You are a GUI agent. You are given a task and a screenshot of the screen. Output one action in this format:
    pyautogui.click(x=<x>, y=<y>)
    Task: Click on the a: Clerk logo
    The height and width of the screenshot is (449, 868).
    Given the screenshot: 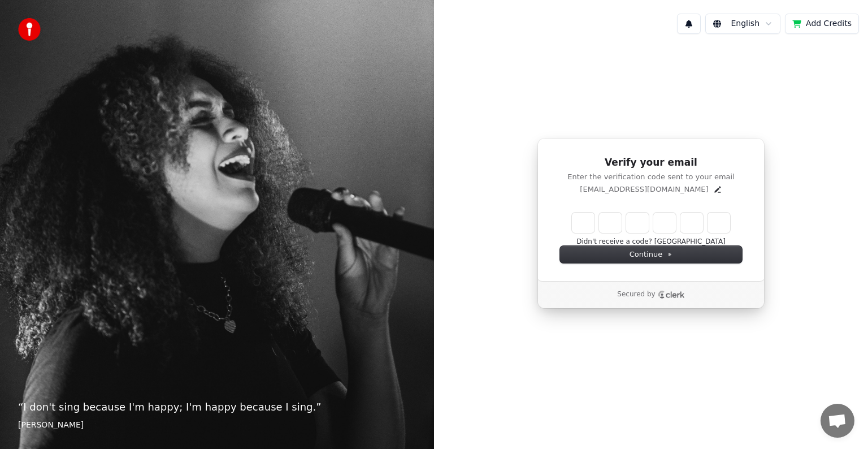 What is the action you would take?
    pyautogui.click(x=671, y=295)
    